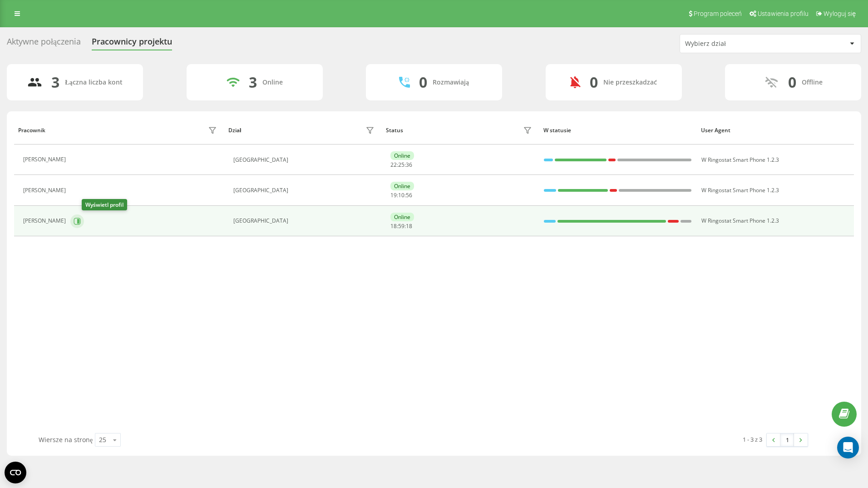 The width and height of the screenshot is (868, 488). Describe the element at coordinates (784, 14) in the screenshot. I see `span: Ustawienia profilu` at that location.